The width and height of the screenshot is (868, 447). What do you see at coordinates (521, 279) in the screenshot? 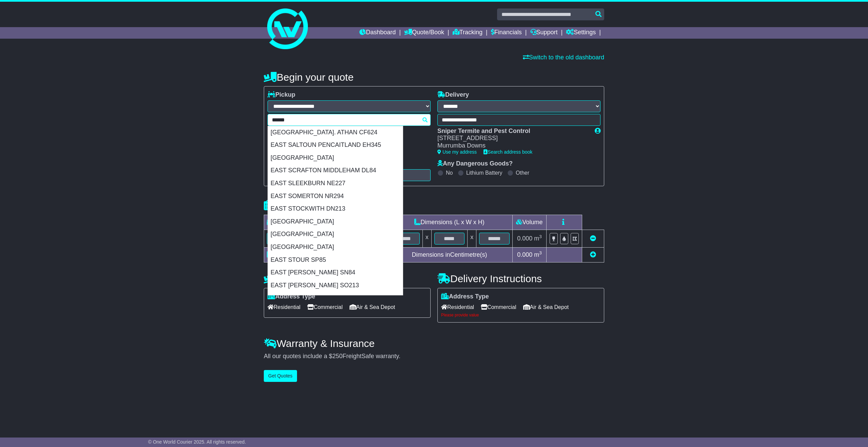
I see `h4: Delivery Instructions` at bounding box center [521, 279].